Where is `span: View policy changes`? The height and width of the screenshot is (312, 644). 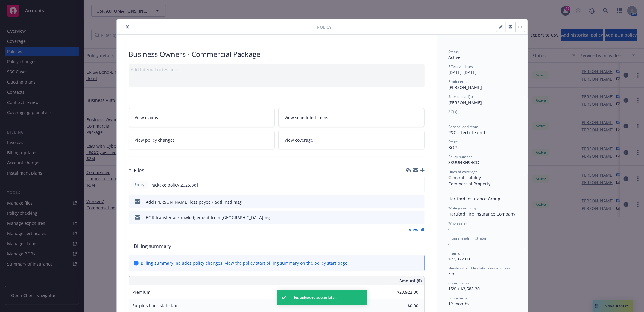 span: View policy changes is located at coordinates (155, 140).